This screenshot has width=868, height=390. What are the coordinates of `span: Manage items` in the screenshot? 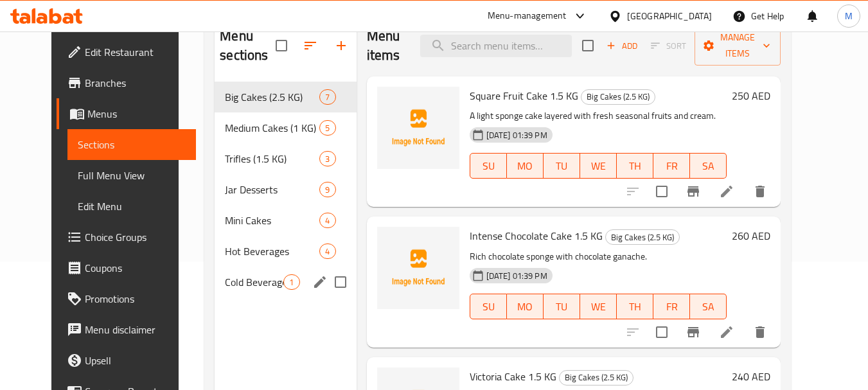 It's located at (737, 46).